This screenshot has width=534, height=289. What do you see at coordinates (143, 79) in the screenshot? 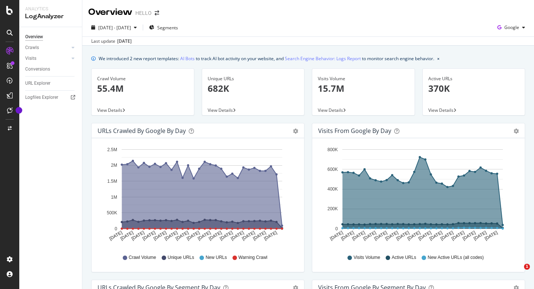
I see `div: Crawl Volume` at bounding box center [143, 79].